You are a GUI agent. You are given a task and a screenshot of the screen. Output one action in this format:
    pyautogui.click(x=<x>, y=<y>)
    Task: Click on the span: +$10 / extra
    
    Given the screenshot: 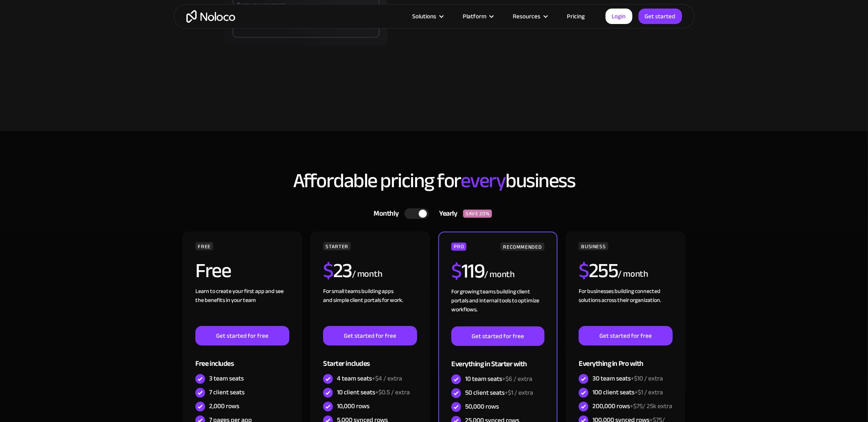 What is the action you would take?
    pyautogui.click(x=647, y=379)
    